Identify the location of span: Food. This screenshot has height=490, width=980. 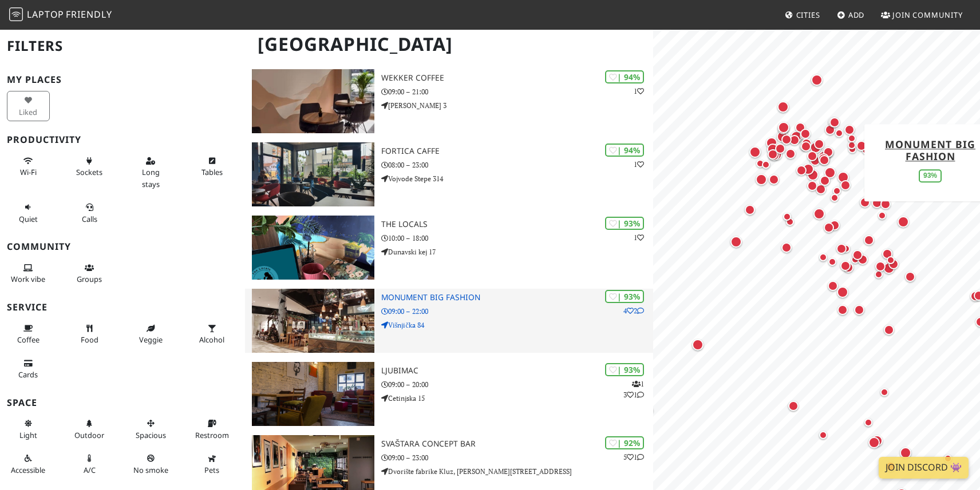
(90, 340).